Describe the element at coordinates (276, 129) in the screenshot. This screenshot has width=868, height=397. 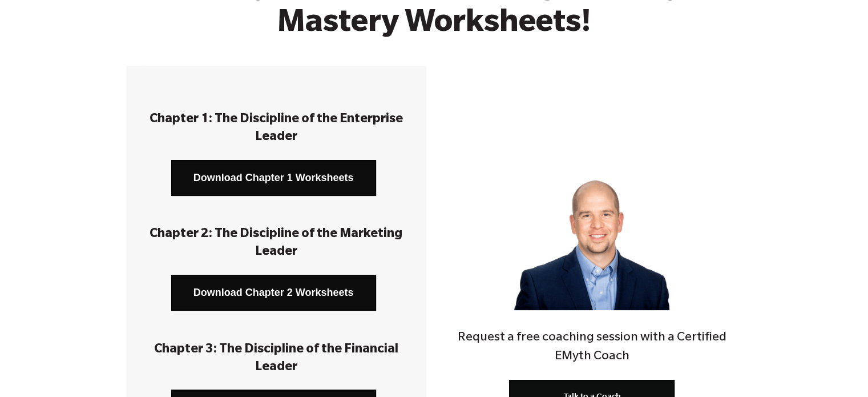
I see `h3: Chapter 1: The Discipline of the Enterprise Leader` at that location.